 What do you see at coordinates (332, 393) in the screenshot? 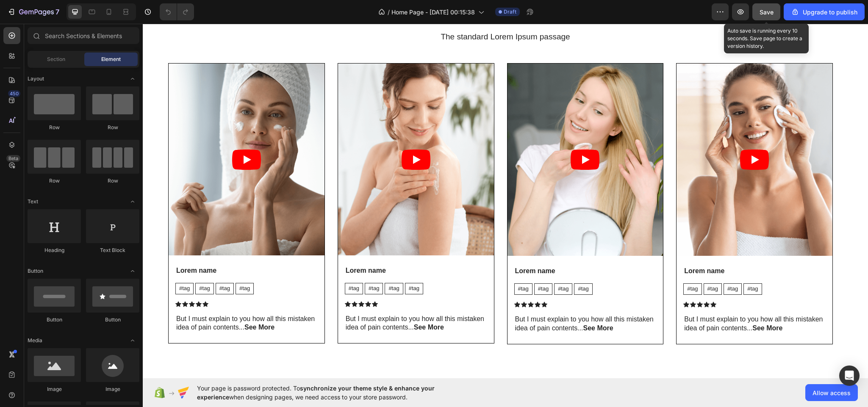
I see `span: Your page is password protected. To when designing pages, we need access to your store password.` at bounding box center [332, 393].